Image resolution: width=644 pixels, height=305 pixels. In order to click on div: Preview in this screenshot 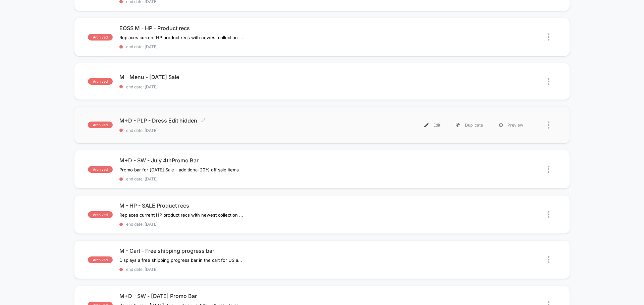, I will do `click(511, 125)`.